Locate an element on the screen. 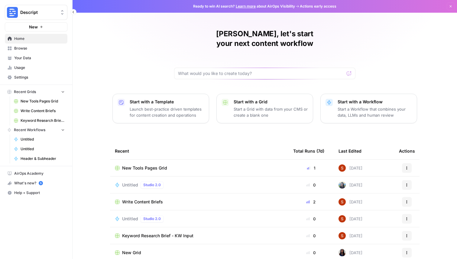 Image resolution: width=457 pixels, height=259 pixels. div: Last Edited is located at coordinates (350, 151).